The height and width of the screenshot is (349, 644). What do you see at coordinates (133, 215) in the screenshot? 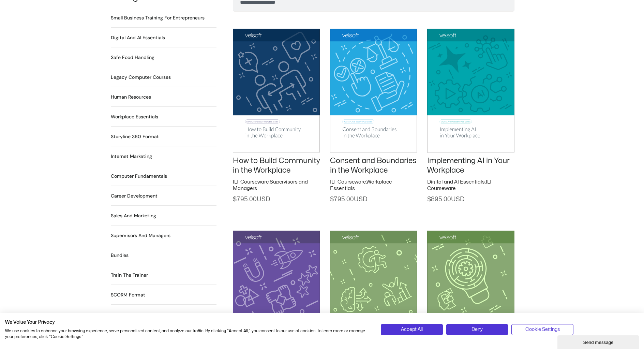
I see `a: Visit product category Sales and Marketing` at bounding box center [133, 215].